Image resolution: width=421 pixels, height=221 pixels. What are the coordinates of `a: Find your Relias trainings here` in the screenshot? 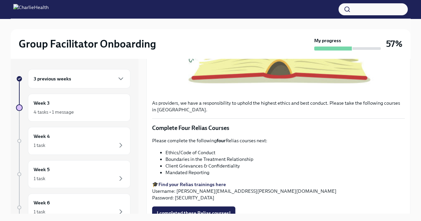 It's located at (192, 184).